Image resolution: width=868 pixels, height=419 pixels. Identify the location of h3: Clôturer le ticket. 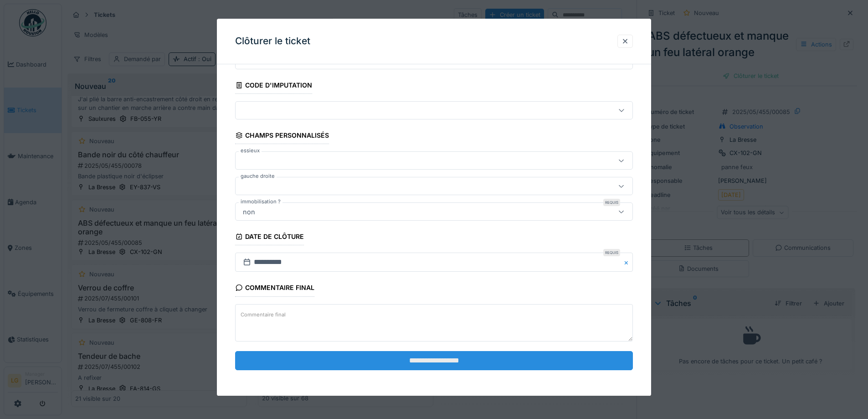
(272, 41).